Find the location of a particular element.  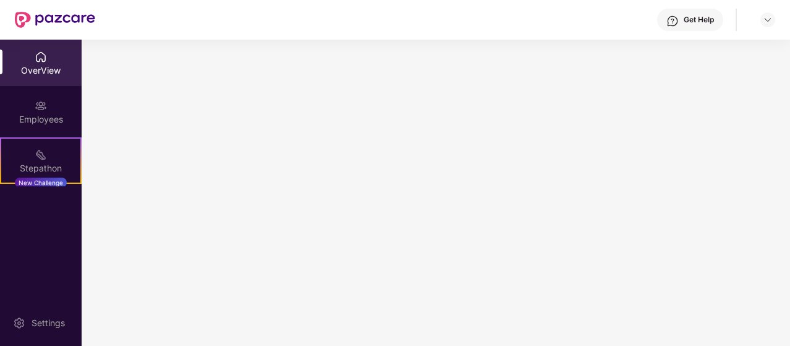

div: Settings is located at coordinates (48, 323).